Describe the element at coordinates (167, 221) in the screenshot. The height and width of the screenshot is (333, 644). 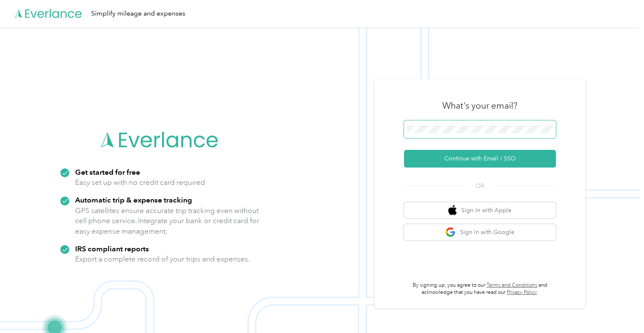
I see `p: GPS satellites ensure accurate trip tracking even without cell phone service. Integrate your bank...` at that location.